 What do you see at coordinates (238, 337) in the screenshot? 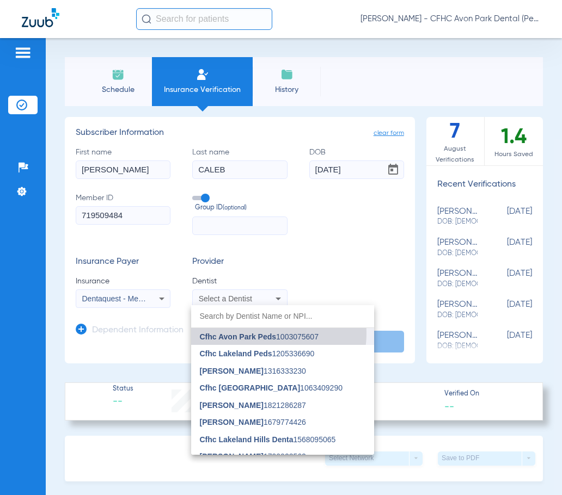
I see `span: Cfhc Avon Park Peds` at bounding box center [238, 337].